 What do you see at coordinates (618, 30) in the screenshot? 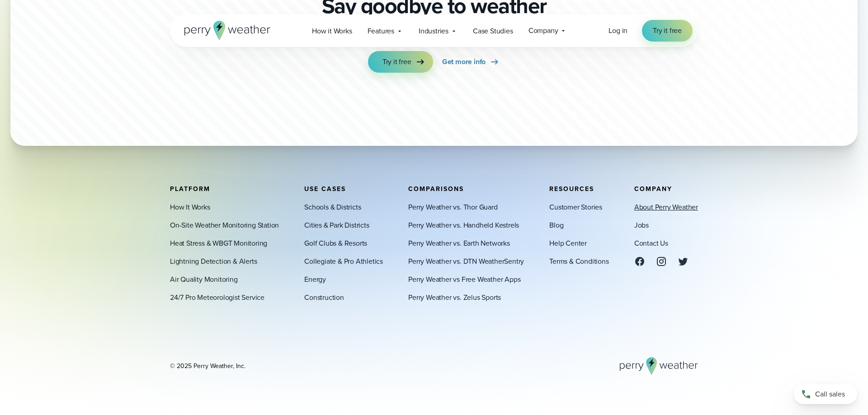
I see `span: Log in` at bounding box center [618, 30].